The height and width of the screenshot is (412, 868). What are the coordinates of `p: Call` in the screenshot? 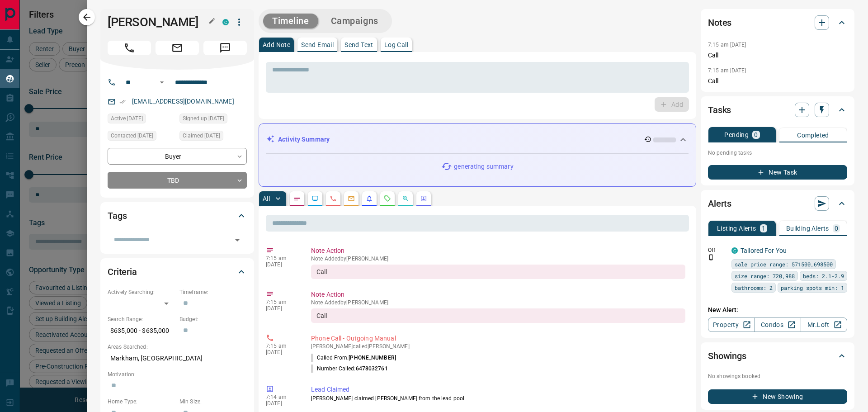 It's located at (778, 81).